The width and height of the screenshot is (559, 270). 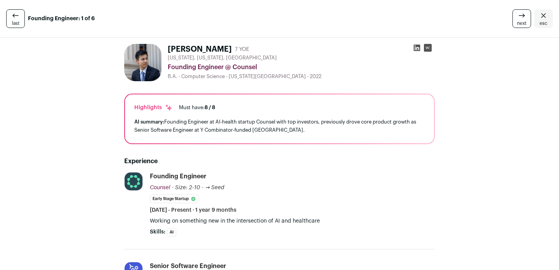 What do you see at coordinates (158, 232) in the screenshot?
I see `span: Skills:` at bounding box center [158, 232].